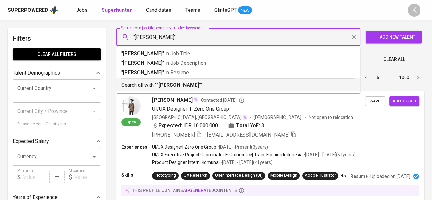 The height and width of the screenshot is (200, 432). Describe the element at coordinates (57, 141) in the screenshot. I see `div: Expected Salary` at that location.